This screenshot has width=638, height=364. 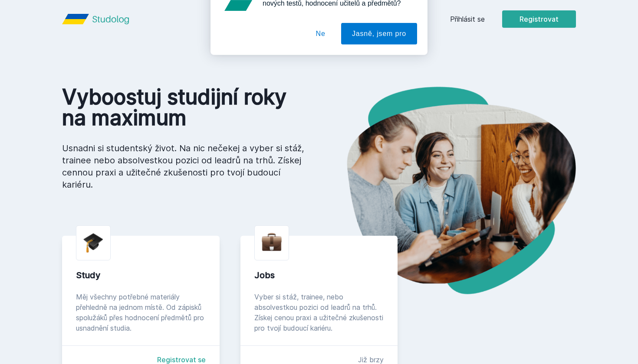 I want to click on img: hero.png, so click(x=448, y=190).